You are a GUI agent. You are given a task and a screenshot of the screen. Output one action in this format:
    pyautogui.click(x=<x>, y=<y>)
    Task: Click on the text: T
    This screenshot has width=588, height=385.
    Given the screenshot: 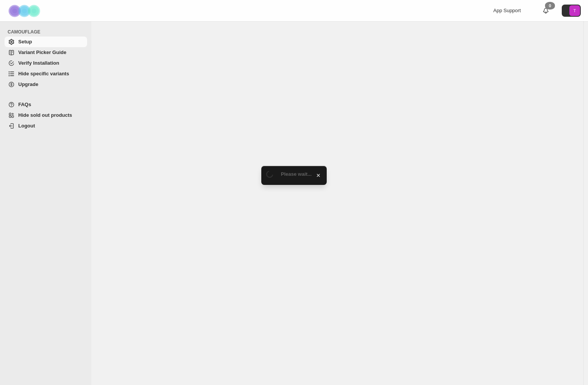 What is the action you would take?
    pyautogui.click(x=575, y=11)
    